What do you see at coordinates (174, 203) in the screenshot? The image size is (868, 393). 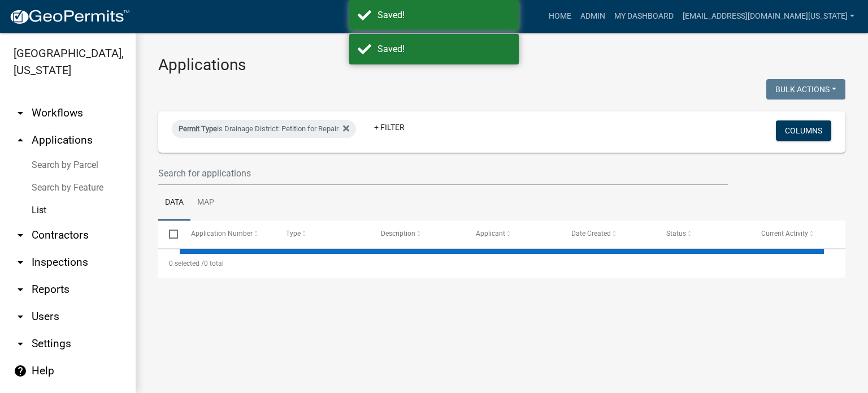 I see `a: Data` at bounding box center [174, 203].